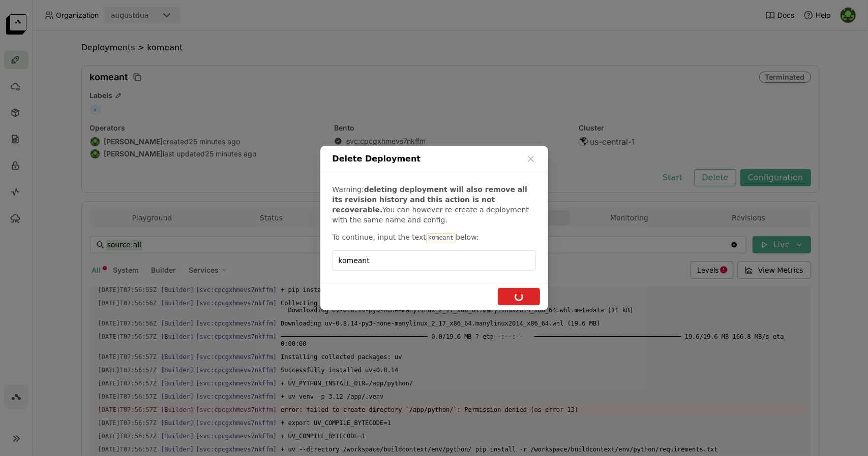 The width and height of the screenshot is (868, 456). I want to click on span: Warning:, so click(348, 189).